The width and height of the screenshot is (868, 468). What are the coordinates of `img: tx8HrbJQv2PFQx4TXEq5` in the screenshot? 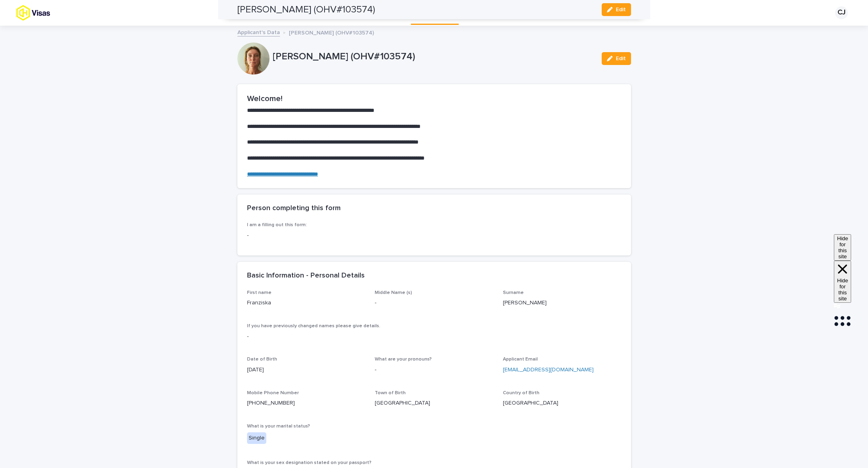 It's located at (47, 12).